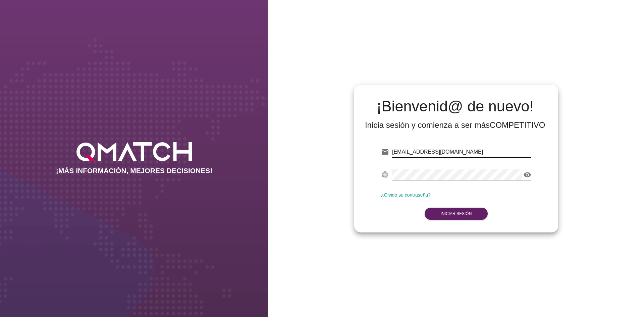  I want to click on h2: ¡MÁS INFORMACIÓN, MEJORES DECISIONES!, so click(134, 171).